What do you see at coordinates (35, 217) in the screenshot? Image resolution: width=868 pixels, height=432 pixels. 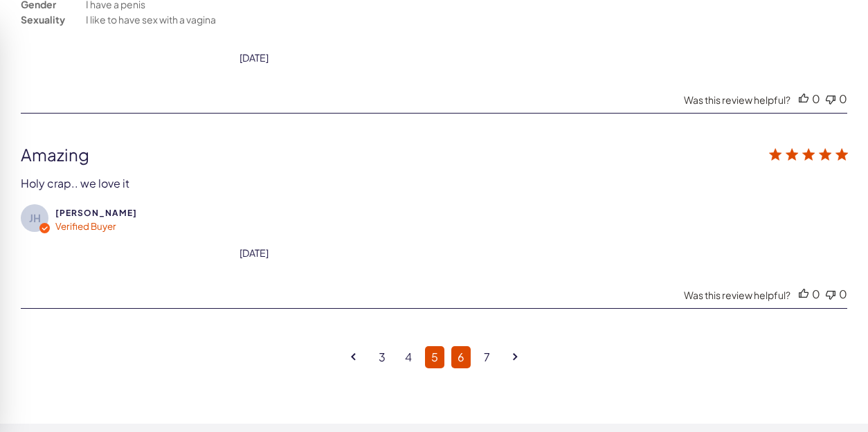 I see `text: JH` at bounding box center [35, 217].